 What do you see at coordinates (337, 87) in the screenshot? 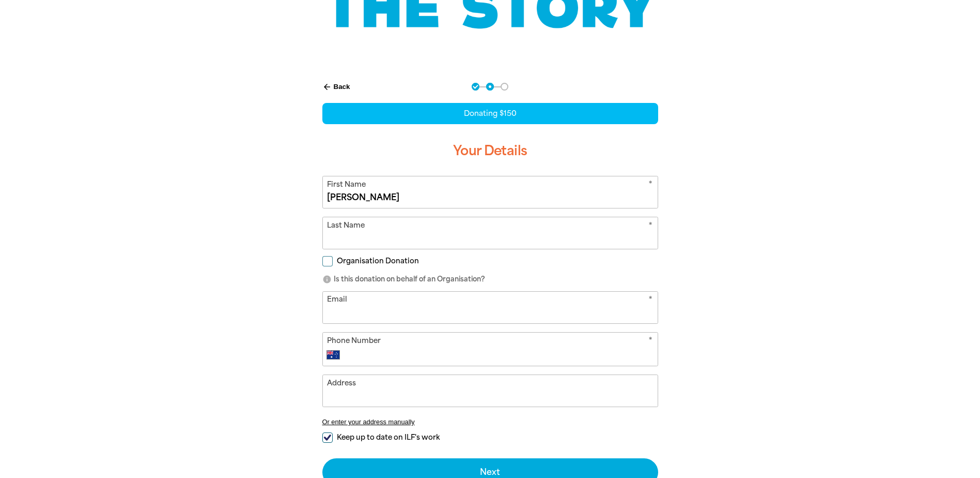
I see `button: Back` at bounding box center [337, 87].